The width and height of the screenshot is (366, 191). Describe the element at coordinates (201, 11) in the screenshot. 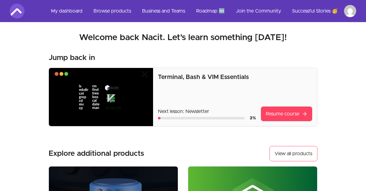

I see `nav: Main` at that location.